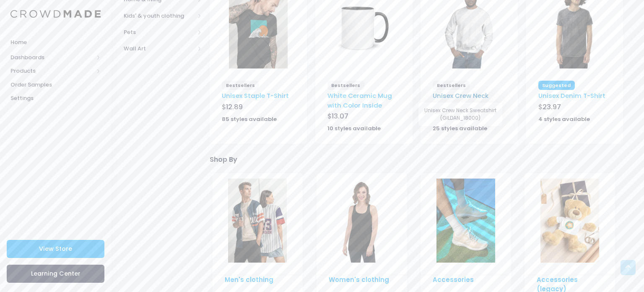 This screenshot has height=292, width=644. I want to click on span: Suggested, so click(557, 85).